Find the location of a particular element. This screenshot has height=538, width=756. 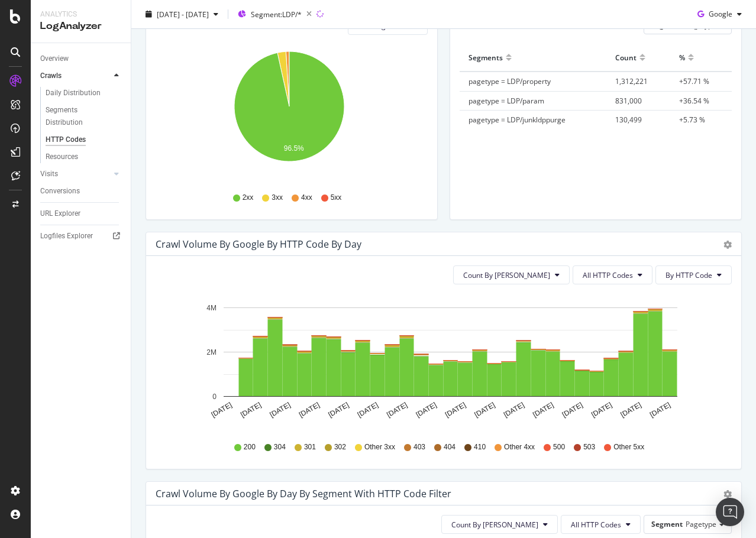

span: 404 is located at coordinates (449, 447).